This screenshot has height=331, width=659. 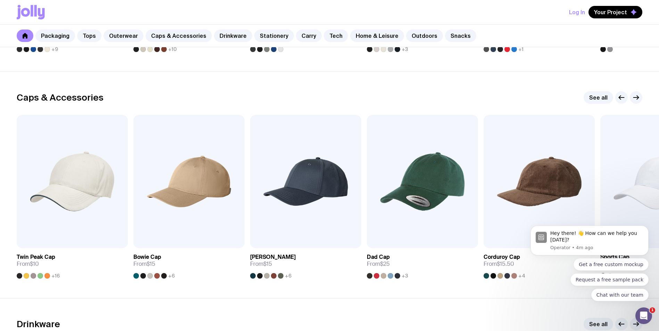 What do you see at coordinates (460, 36) in the screenshot?
I see `a: Snacks` at bounding box center [460, 36].